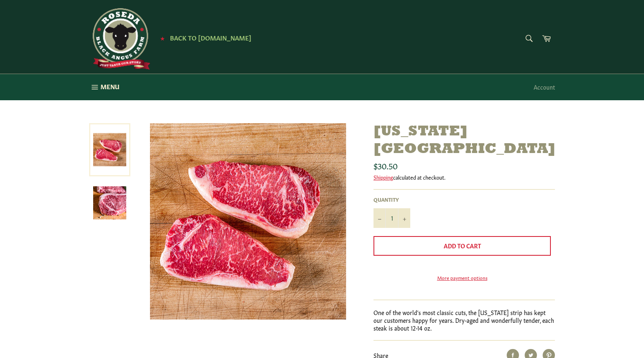 The height and width of the screenshot is (358, 644). What do you see at coordinates (462, 278) in the screenshot?
I see `a: More payment options` at bounding box center [462, 278].